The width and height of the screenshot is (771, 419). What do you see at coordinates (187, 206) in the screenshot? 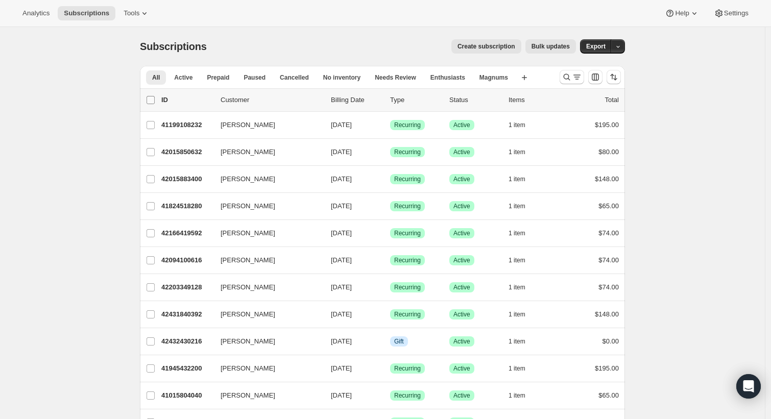
I see `p: 41824518280` at bounding box center [187, 206].